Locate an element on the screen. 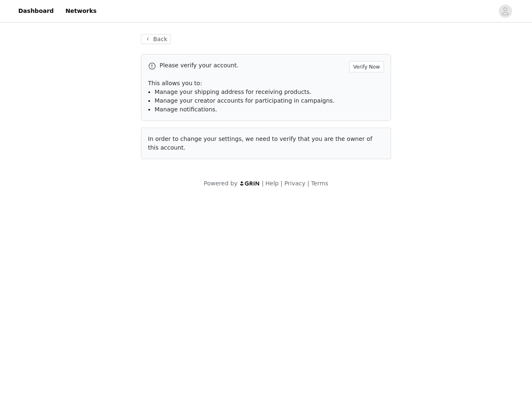 This screenshot has height=399, width=532. a: Terms is located at coordinates (319, 183).